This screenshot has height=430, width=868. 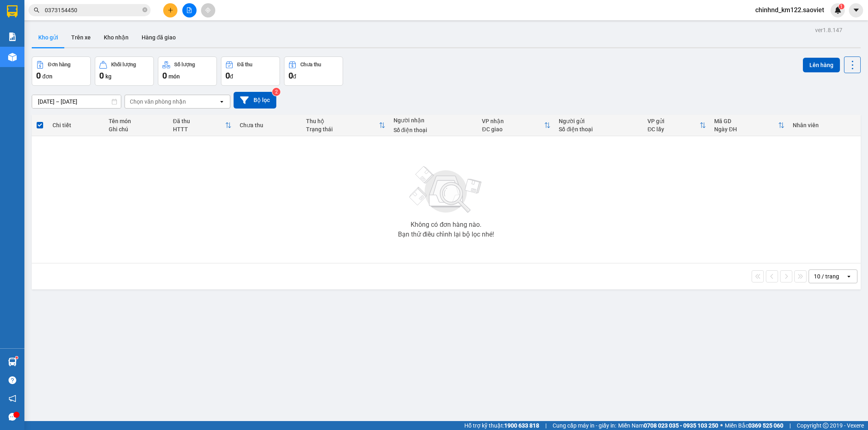 What do you see at coordinates (47, 77) in the screenshot?
I see `span: đơn` at bounding box center [47, 77].